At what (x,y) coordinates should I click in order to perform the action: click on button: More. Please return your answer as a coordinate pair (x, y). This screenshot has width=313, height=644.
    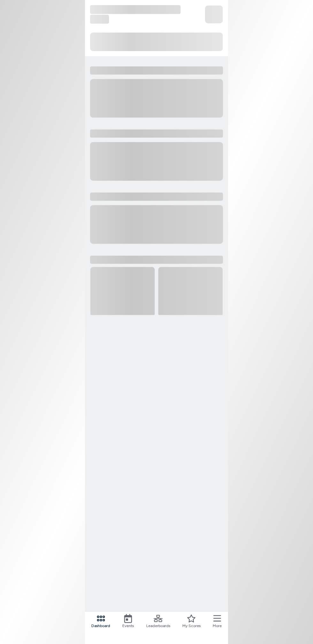
    Looking at the image, I should click on (217, 621).